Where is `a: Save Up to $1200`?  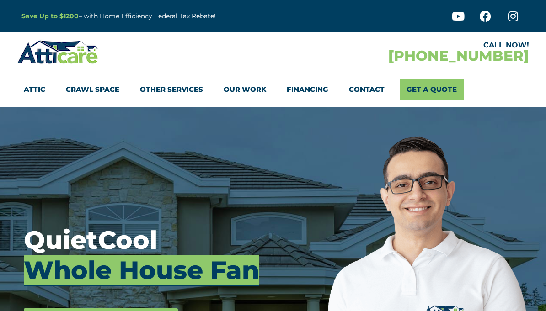
a: Save Up to $1200 is located at coordinates (50, 16).